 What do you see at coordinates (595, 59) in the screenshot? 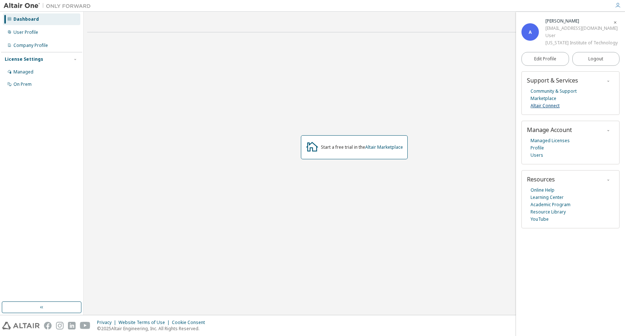
I see `span: Logout` at bounding box center [595, 59].